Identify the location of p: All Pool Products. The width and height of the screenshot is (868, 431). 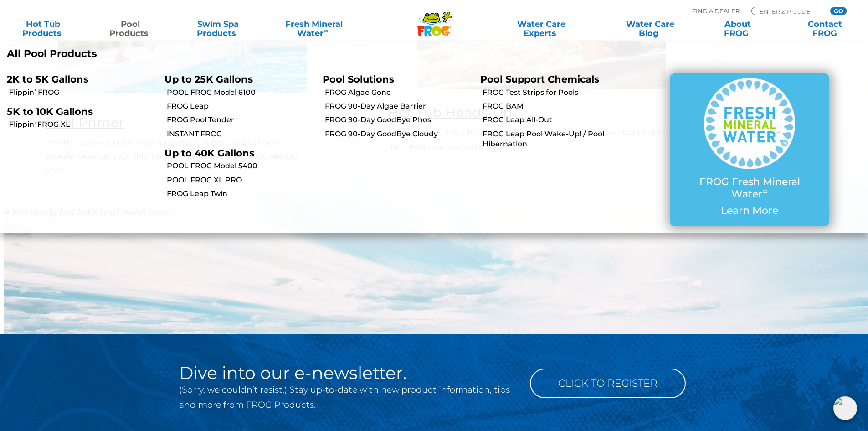
(217, 54).